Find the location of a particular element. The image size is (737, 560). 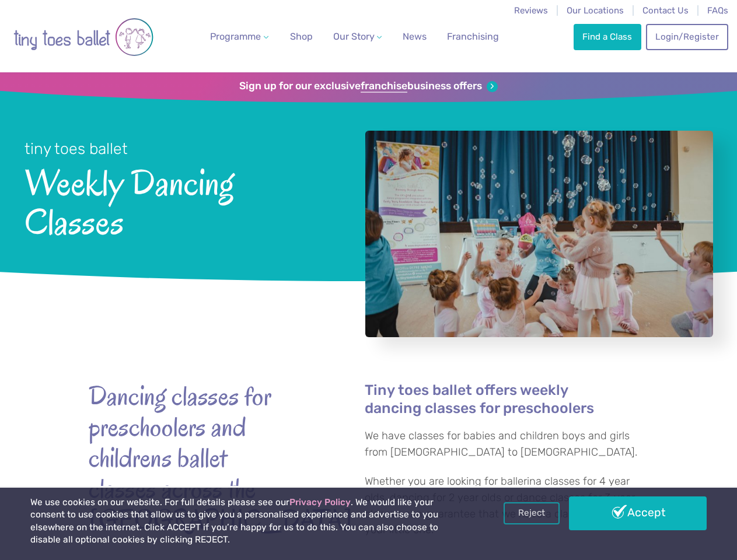

a: Our Story is located at coordinates (357, 37).